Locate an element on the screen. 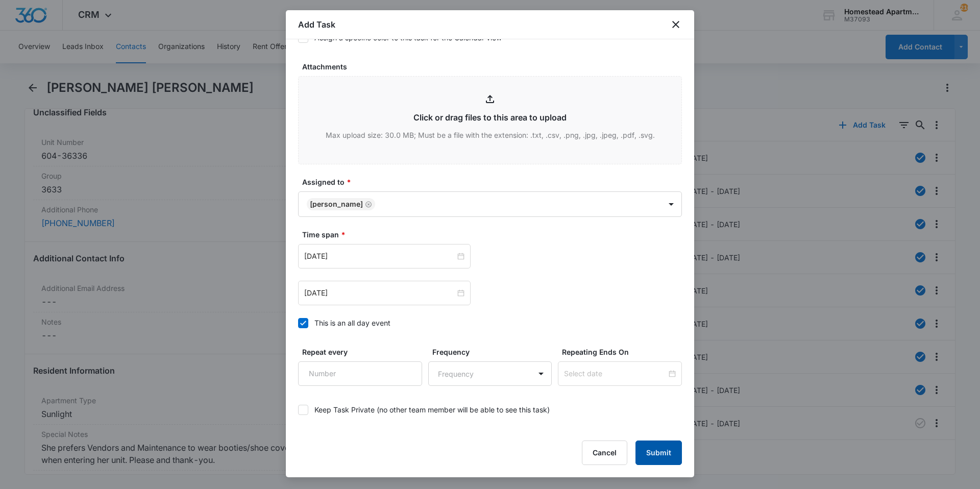 The width and height of the screenshot is (980, 489). div: Keep Task Private (no other team member will be able to see this task) is located at coordinates (432, 409).